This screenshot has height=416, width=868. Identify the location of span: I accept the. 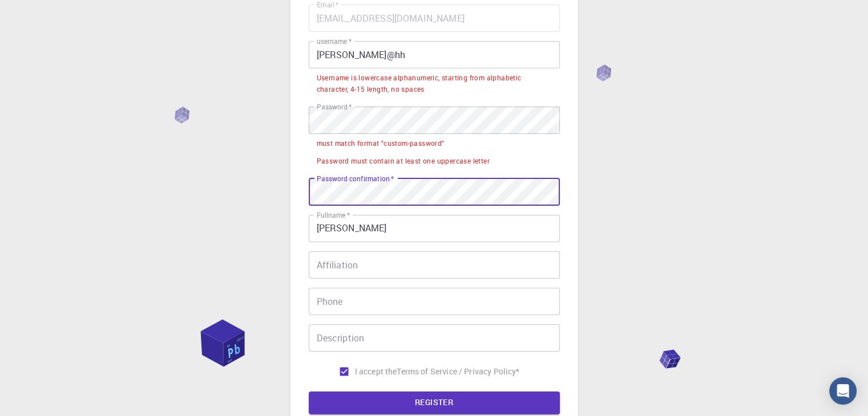
(376, 371).